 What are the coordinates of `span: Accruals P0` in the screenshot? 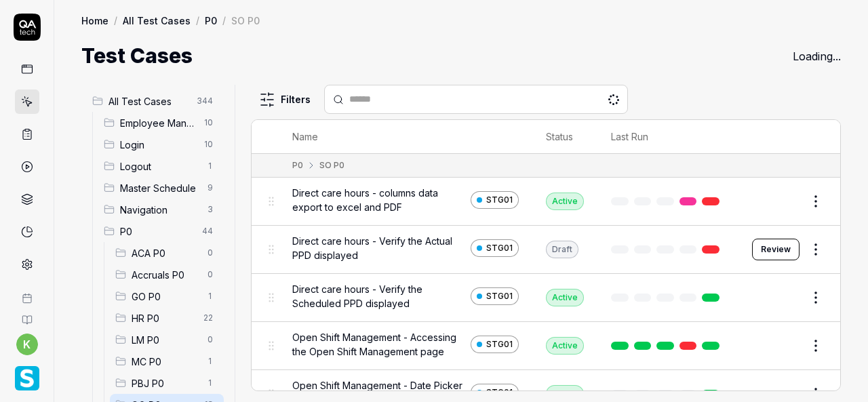 It's located at (165, 275).